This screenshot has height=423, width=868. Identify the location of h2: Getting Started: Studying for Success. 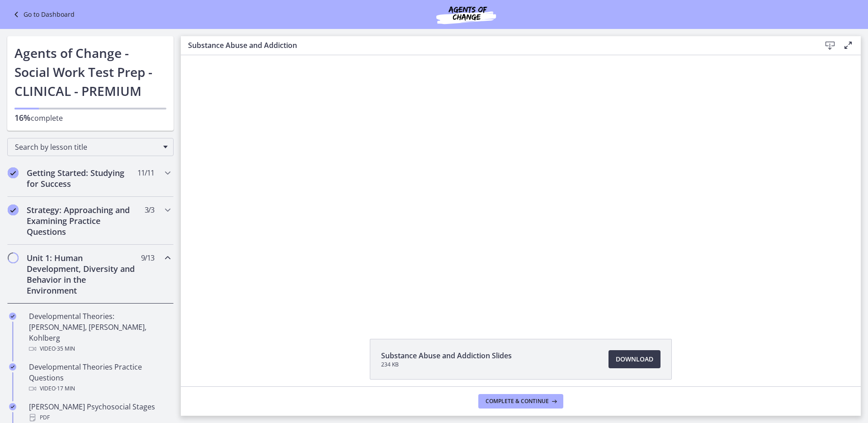
(82, 178).